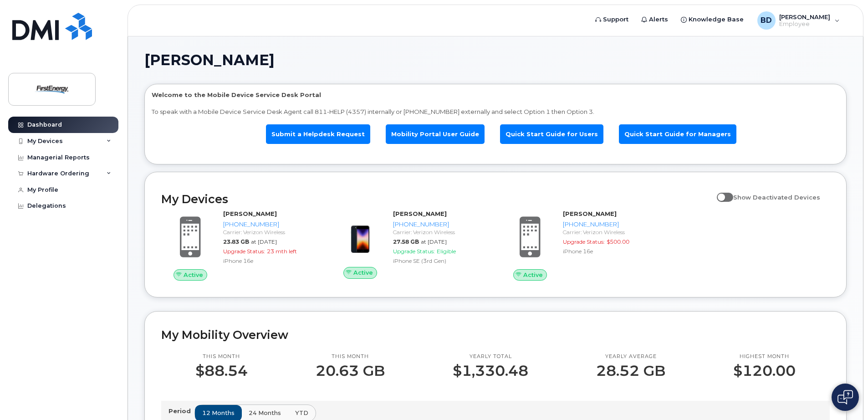 Image resolution: width=868 pixels, height=420 pixels. Describe the element at coordinates (720, 192) in the screenshot. I see `input: Show Deactivated Devices` at that location.